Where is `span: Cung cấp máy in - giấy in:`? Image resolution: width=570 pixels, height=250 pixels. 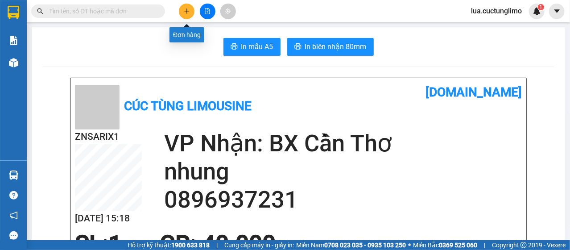 span: Cung cấp máy in - giấy in: is located at coordinates (259, 245).